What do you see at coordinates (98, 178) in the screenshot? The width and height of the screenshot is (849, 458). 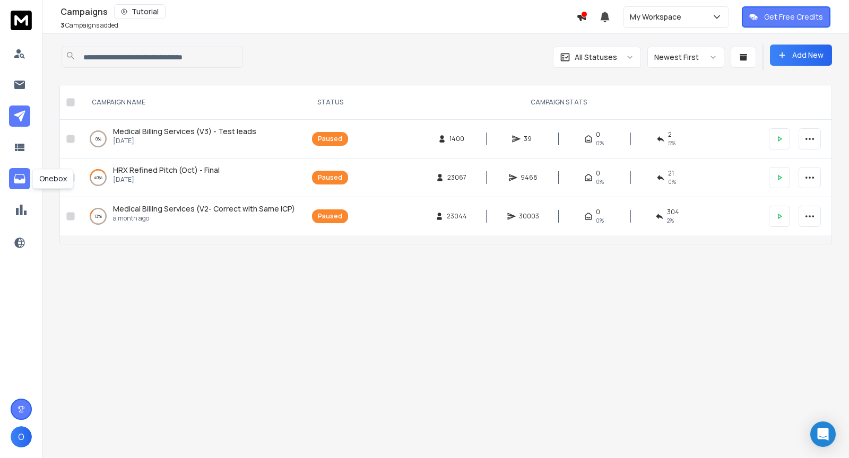 I see `p: 40 %` at bounding box center [98, 178].